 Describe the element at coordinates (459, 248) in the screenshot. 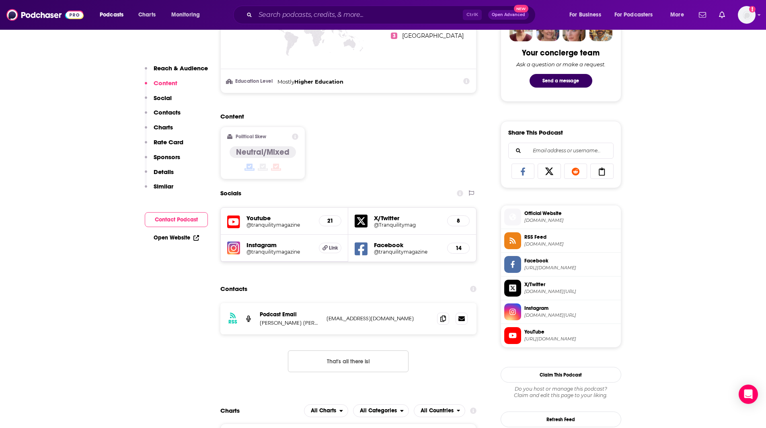

I see `h5: 14` at that location.